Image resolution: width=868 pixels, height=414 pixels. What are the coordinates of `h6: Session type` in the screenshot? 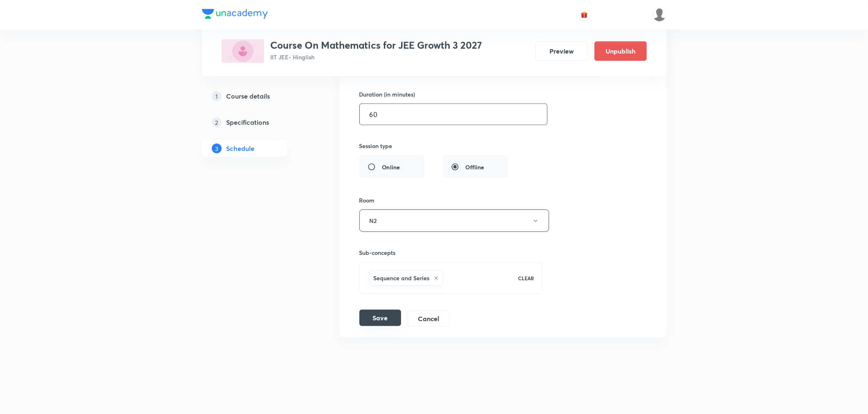 It's located at (376, 146).